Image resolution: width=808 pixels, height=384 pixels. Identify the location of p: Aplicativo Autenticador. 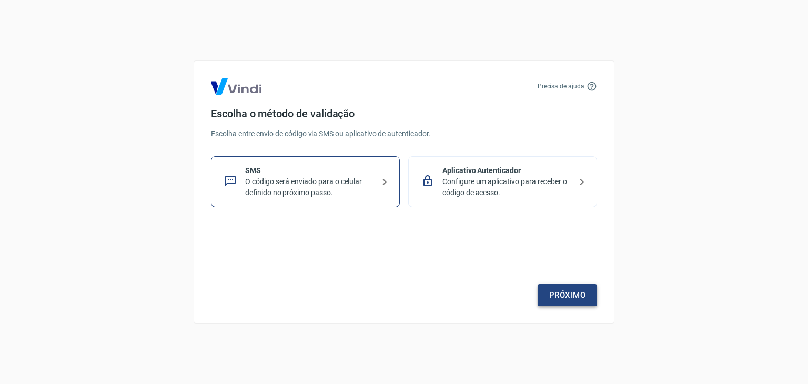
(506, 170).